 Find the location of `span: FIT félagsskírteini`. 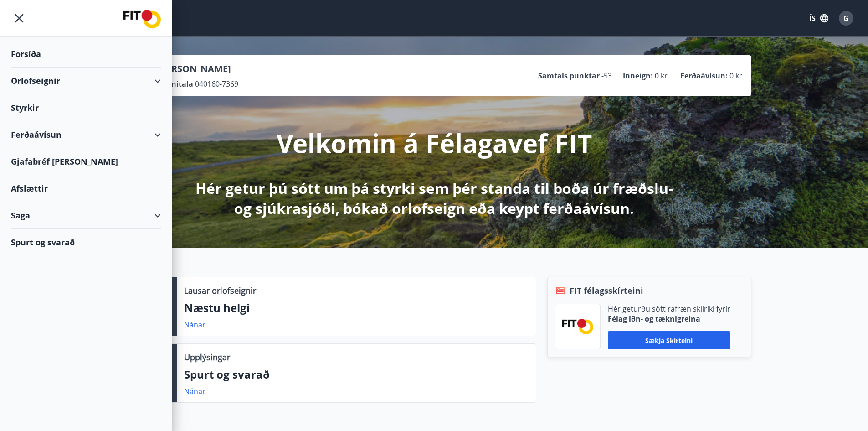

span: FIT félagsskírteini is located at coordinates (606, 290).